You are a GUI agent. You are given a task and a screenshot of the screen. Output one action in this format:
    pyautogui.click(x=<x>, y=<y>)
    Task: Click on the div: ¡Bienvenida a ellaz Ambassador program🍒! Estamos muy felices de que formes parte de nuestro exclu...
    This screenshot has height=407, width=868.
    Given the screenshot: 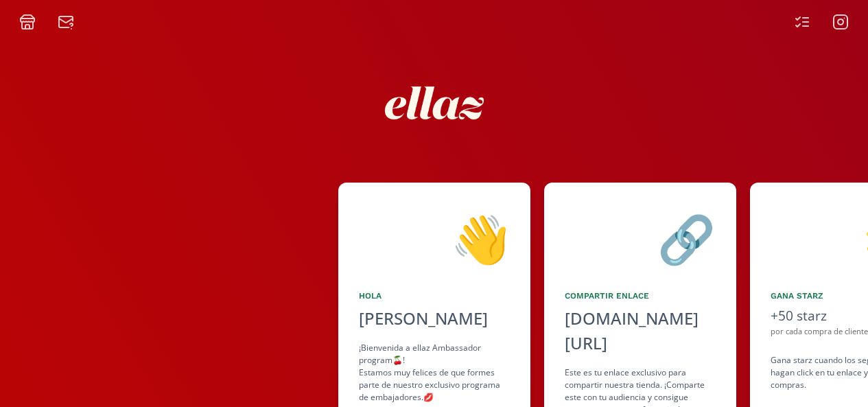 What is the action you would take?
    pyautogui.click(x=434, y=372)
    